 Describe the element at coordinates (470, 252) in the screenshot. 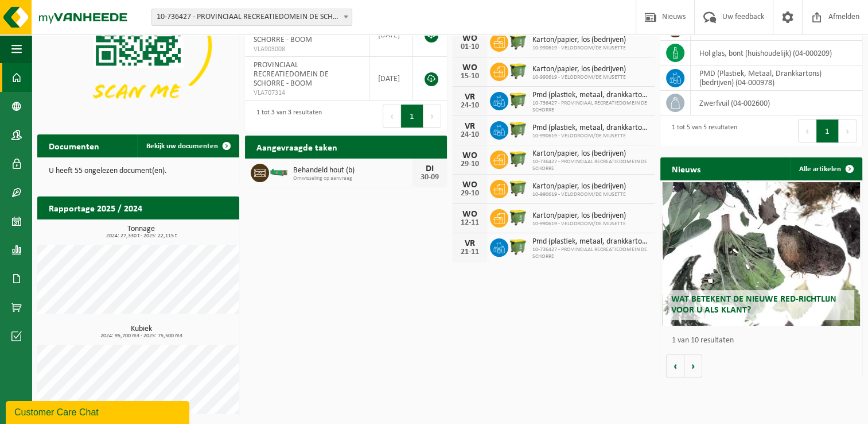

I see `div: 21-11` at that location.